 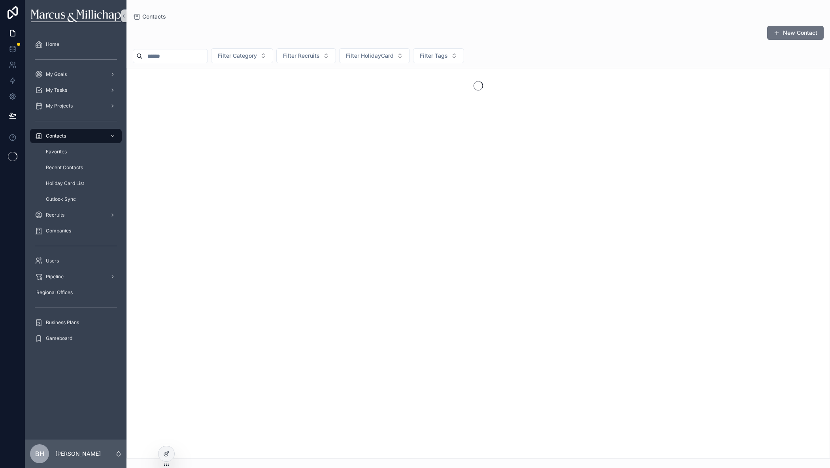 I want to click on a: Outlook Sync, so click(x=81, y=199).